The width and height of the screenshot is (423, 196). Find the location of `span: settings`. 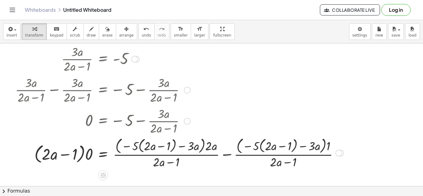

span: settings is located at coordinates (360, 35).